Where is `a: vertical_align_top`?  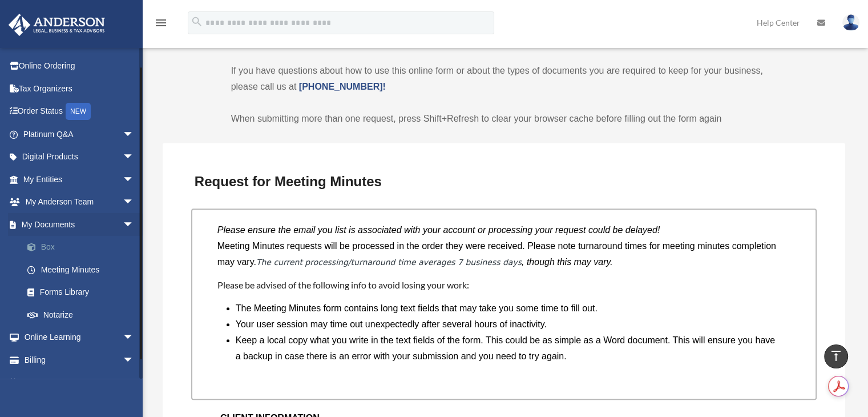 a: vertical_align_top is located at coordinates (836, 356).